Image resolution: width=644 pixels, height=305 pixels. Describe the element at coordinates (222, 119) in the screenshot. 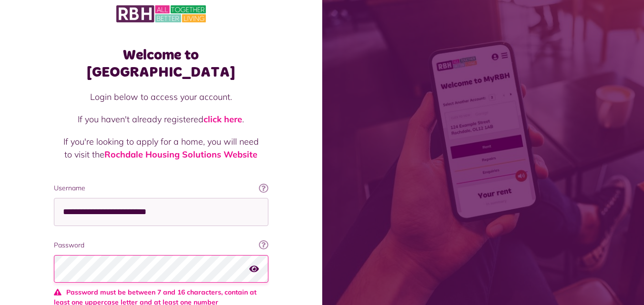

I see `a: click here` at that location.